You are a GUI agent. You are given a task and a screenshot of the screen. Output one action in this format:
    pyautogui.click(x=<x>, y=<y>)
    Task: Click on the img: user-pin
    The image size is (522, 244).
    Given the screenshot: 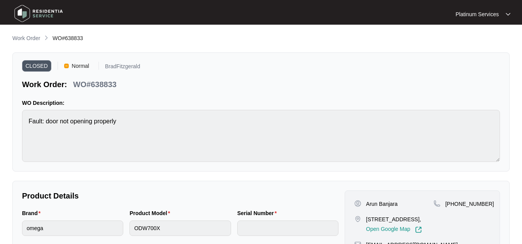 What is the action you would take?
    pyautogui.click(x=357, y=204)
    